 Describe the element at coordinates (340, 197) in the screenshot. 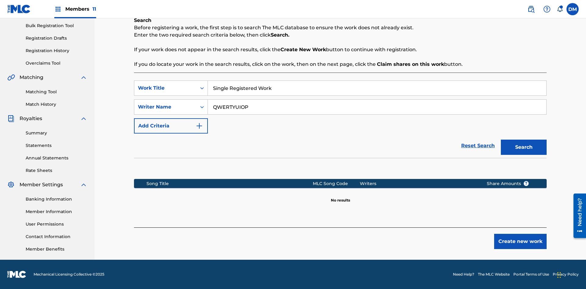

I see `p: No results` at that location.